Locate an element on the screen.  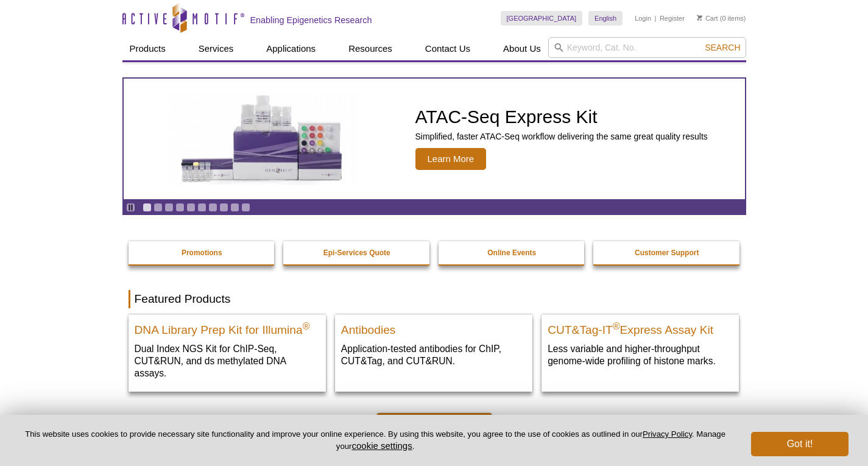
img: Your Cart is located at coordinates (699, 17).